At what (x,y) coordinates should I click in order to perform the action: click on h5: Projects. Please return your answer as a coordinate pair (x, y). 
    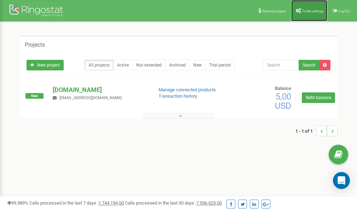
    Looking at the image, I should click on (35, 45).